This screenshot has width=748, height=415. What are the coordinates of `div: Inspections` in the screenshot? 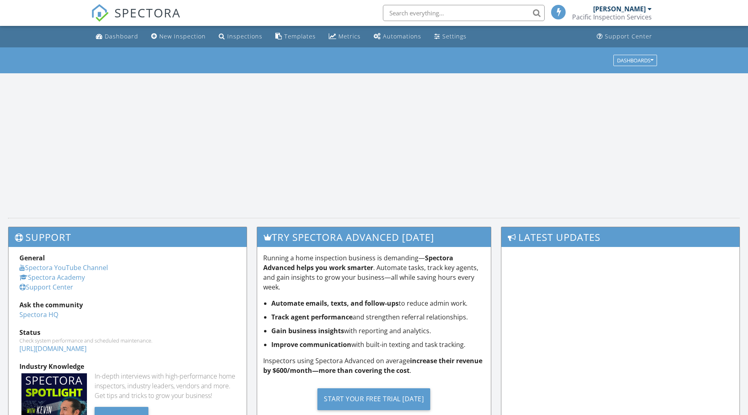 It's located at (245, 36).